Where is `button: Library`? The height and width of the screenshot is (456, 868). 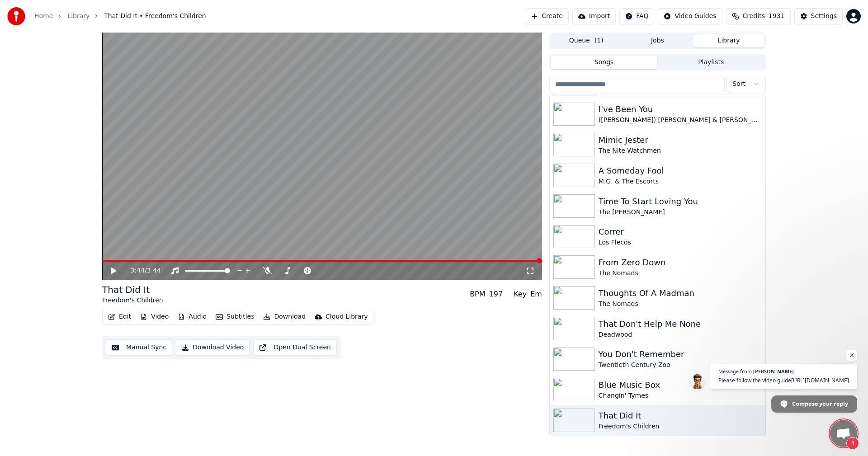 button: Library is located at coordinates (729, 41).